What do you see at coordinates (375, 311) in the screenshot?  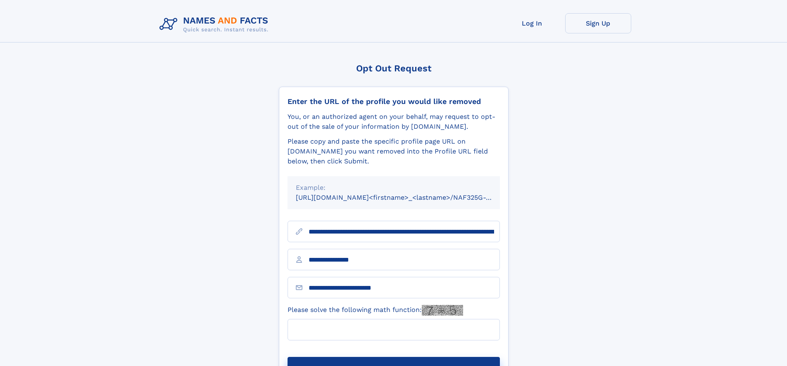 I see `label: Please solve the following math function:` at bounding box center [375, 311].